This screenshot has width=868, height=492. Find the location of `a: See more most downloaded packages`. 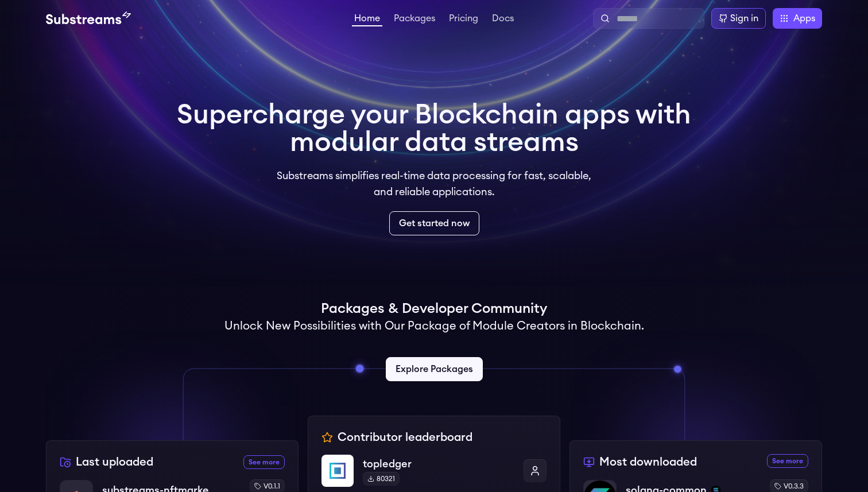

a: See more most downloaded packages is located at coordinates (787, 461).